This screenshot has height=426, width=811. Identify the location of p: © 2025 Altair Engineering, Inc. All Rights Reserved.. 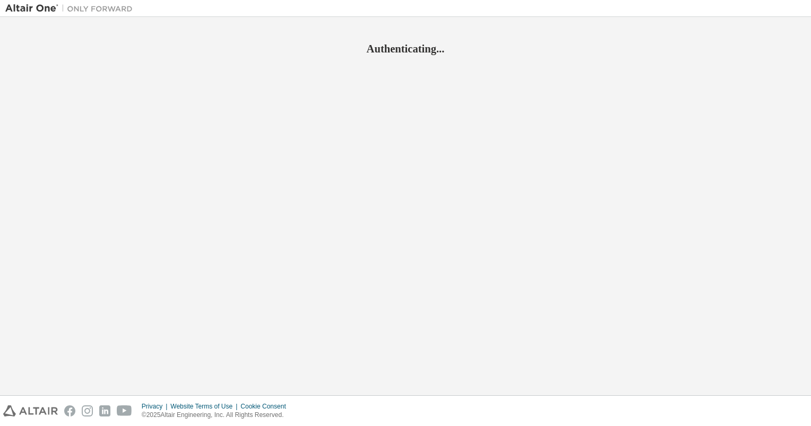
(217, 415).